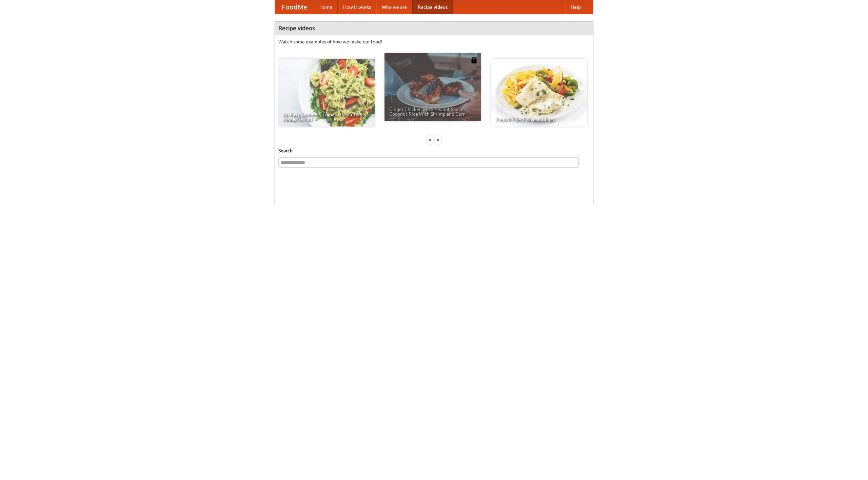 This screenshot has height=480, width=868. What do you see at coordinates (326, 117) in the screenshot?
I see `span: An Easy, Summery Tomato Pasta That's Ready for Fall` at bounding box center [326, 117].